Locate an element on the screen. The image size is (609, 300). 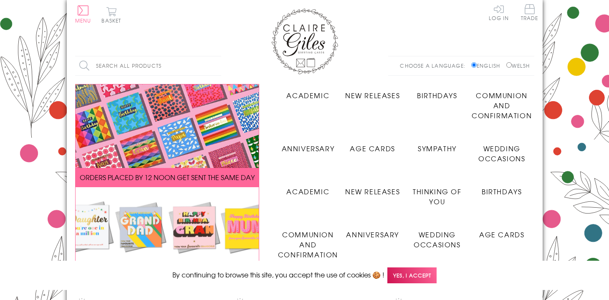
span: ORDERS PLACED BY 12 NOON GET SENT THE SAME DAY is located at coordinates (167, 177).